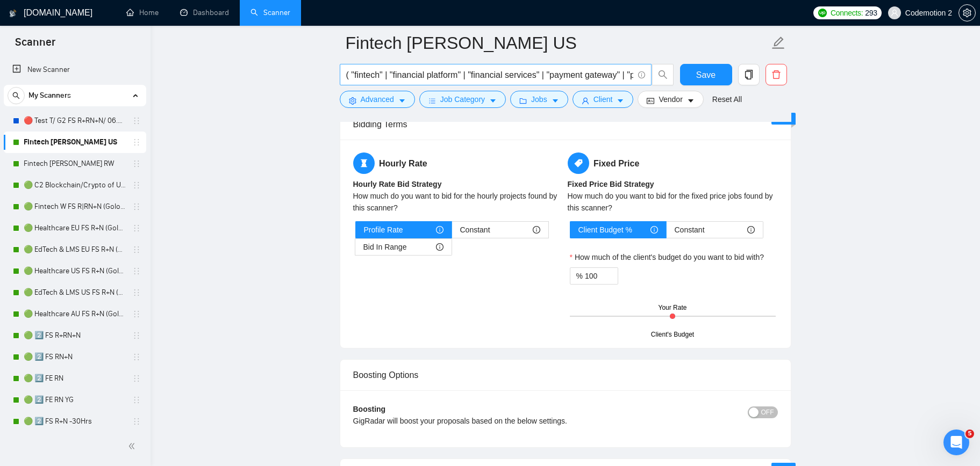  I want to click on a: 🟢 EdTech & LMS US FS R+N (Golovach FS), so click(74, 292).